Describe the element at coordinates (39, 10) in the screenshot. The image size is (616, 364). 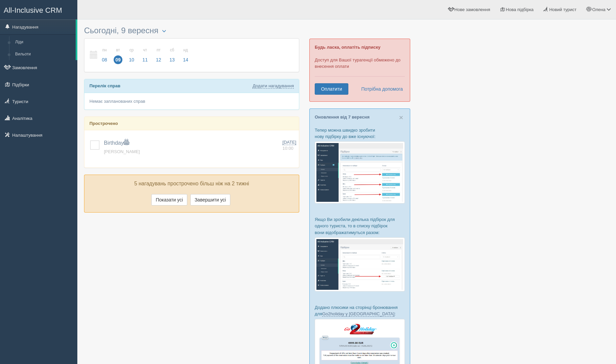
I see `a: All-Inclusive CRM` at that location.